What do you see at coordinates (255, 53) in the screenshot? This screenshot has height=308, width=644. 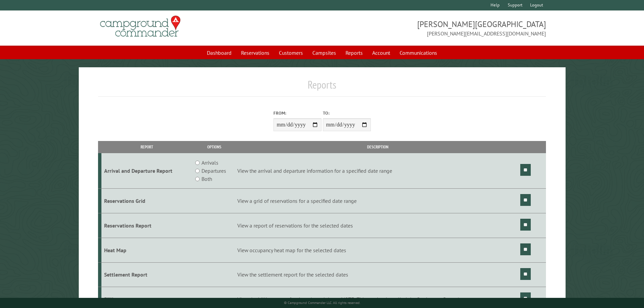 I see `a: Reservations` at bounding box center [255, 53].